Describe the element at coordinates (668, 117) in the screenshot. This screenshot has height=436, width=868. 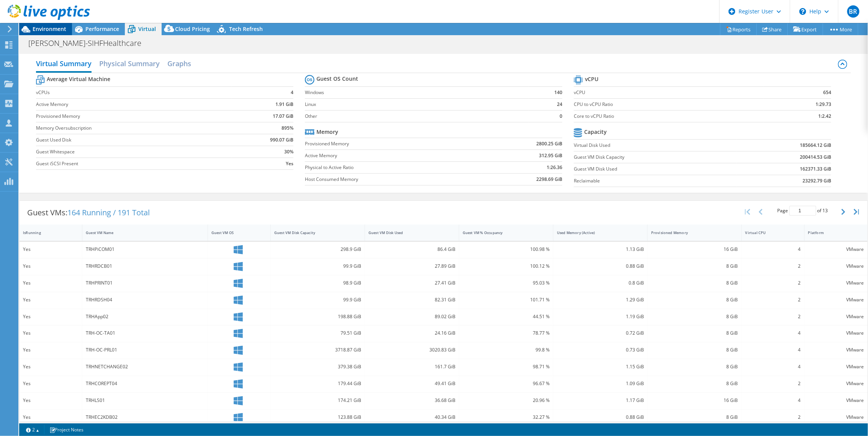
I see `label: Core to vCPU Ratio` at that location.